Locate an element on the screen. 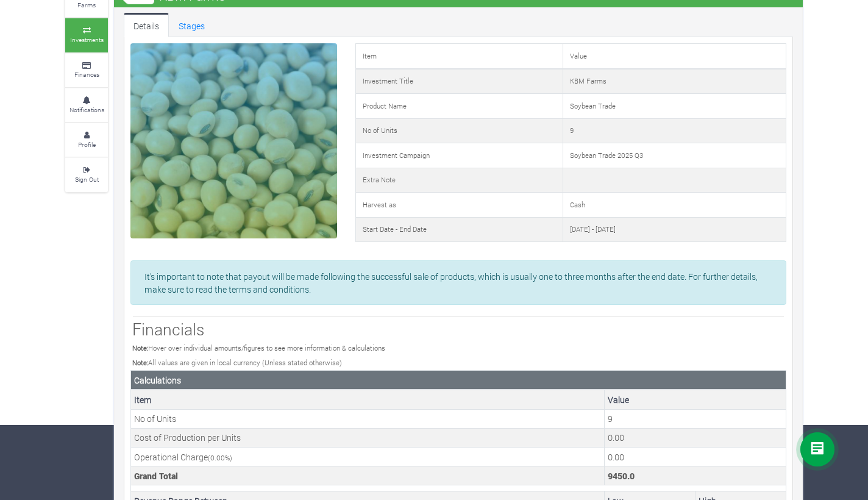  td: Operational Charge is located at coordinates (368, 457).